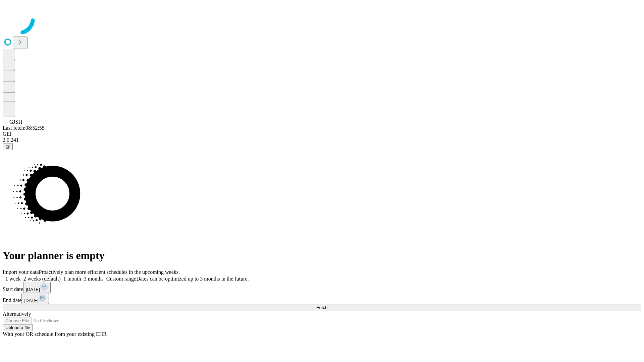 The width and height of the screenshot is (644, 362). Describe the element at coordinates (42, 278) in the screenshot. I see `span: 2 weeks (default)` at that location.